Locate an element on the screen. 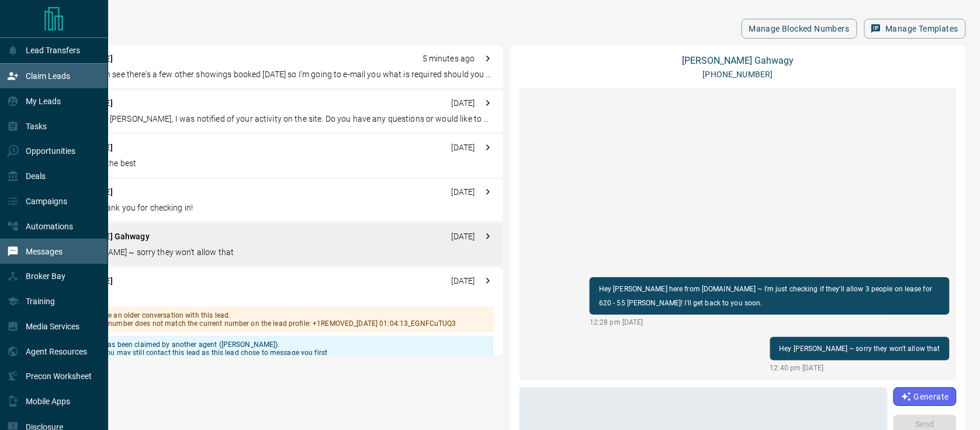  button: Manage Templates is located at coordinates (915, 28).